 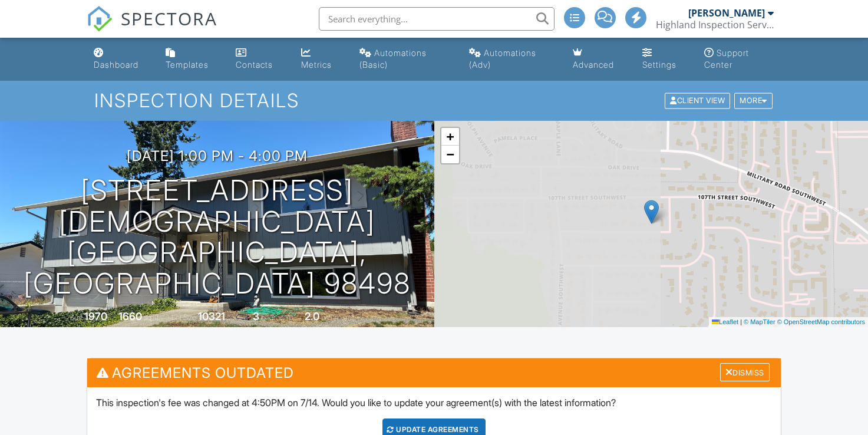 I want to click on div: Metrics, so click(x=316, y=64).